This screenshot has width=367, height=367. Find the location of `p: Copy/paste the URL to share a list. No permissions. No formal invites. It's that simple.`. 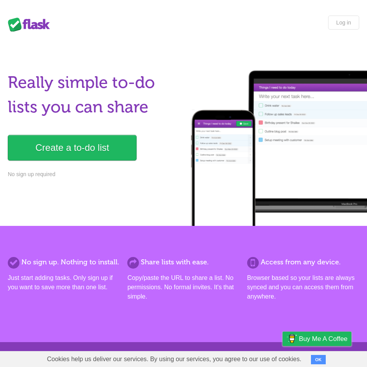

p: Copy/paste the URL to share a list. No permissions. No formal invites. It's that simple. is located at coordinates (183, 287).